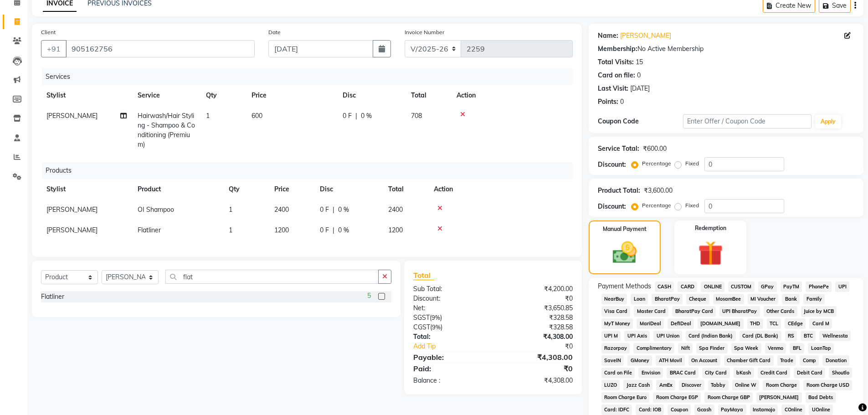 The image size is (868, 415). What do you see at coordinates (54, 49) in the screenshot?
I see `button: +91` at bounding box center [54, 49].